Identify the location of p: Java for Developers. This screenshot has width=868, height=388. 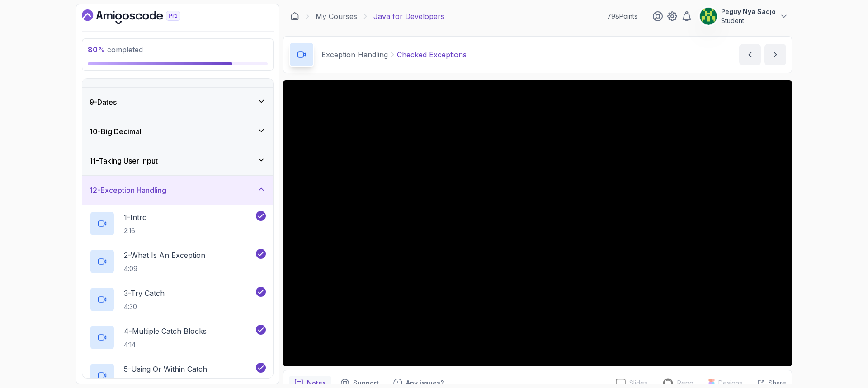
(408, 17).